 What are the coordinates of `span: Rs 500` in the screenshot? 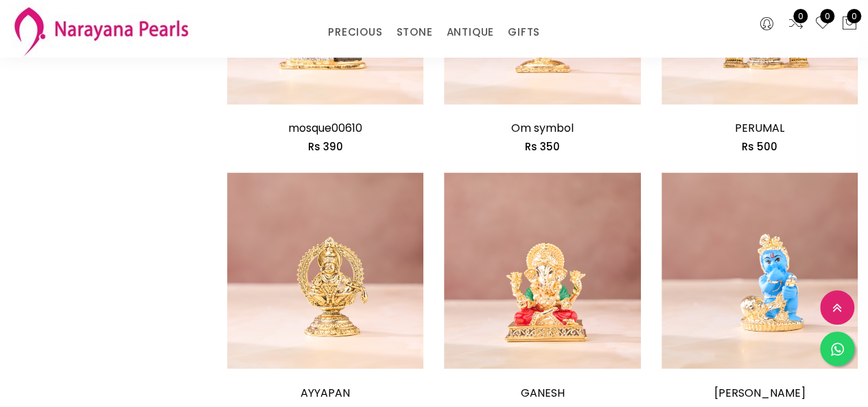 It's located at (760, 146).